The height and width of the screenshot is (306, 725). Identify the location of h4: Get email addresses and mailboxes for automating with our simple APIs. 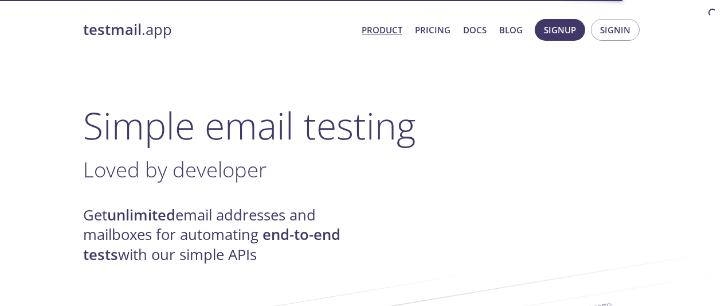
(223, 234).